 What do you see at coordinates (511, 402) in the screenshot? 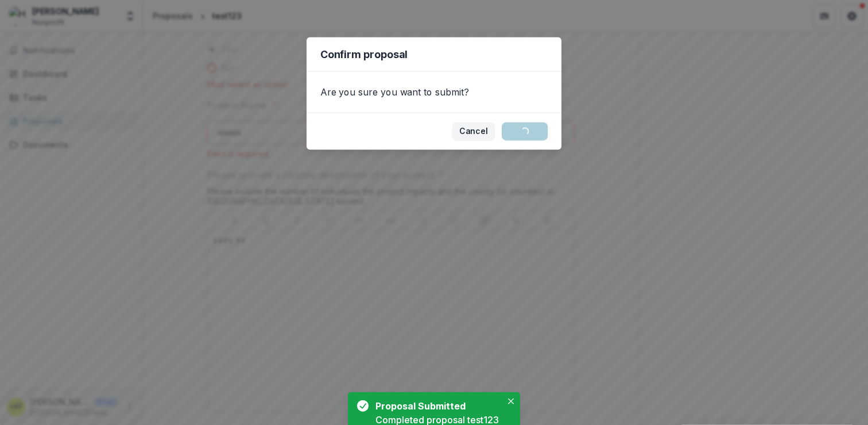
I see `button: Close` at bounding box center [511, 402].